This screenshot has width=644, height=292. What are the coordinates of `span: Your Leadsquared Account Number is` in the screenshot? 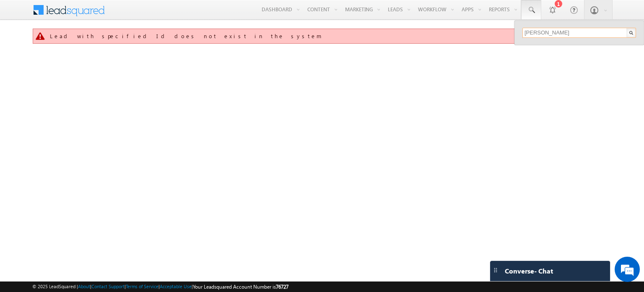 It's located at (241, 286).